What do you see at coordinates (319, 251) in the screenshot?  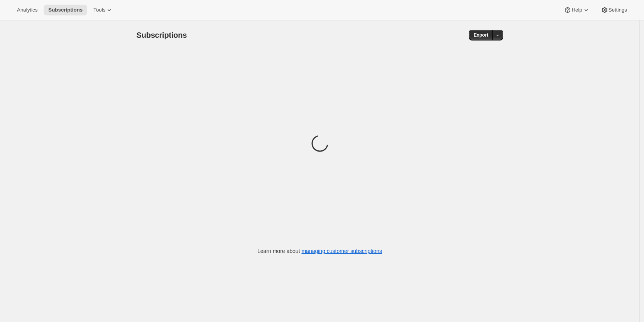 I see `p: Learn more about` at bounding box center [319, 251].